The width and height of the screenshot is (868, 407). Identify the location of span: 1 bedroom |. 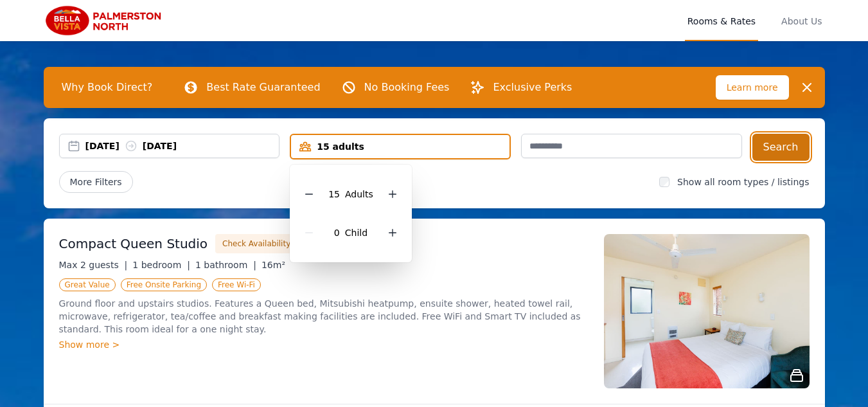
(161, 264).